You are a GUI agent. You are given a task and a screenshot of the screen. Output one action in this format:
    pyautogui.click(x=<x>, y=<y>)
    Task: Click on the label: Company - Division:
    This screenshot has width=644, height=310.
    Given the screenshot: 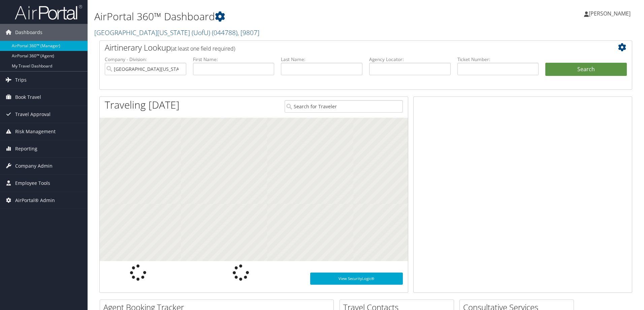 What is the action you would take?
    pyautogui.click(x=145, y=59)
    